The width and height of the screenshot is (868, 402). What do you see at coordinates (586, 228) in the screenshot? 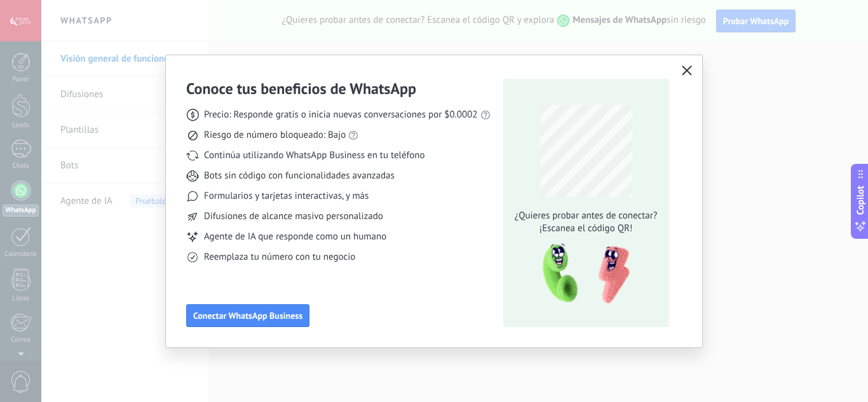
I see `span: ¡Escanea el código QR!` at bounding box center [586, 228].